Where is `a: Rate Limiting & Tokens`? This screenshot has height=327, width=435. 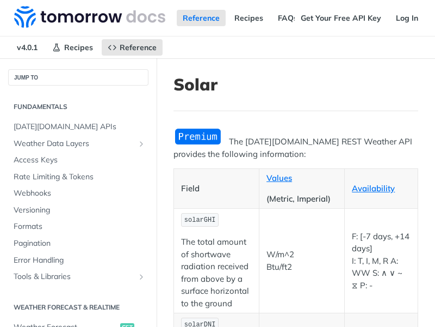 a: Rate Limiting & Tokens is located at coordinates (78, 177).